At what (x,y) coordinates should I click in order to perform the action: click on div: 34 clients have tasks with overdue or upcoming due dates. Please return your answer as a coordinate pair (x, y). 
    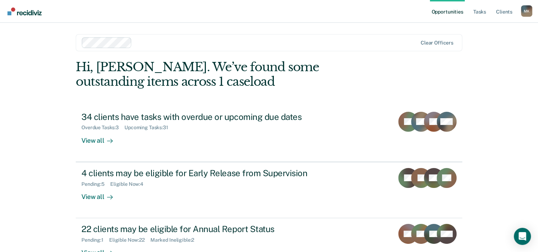
    Looking at the image, I should click on (206, 117).